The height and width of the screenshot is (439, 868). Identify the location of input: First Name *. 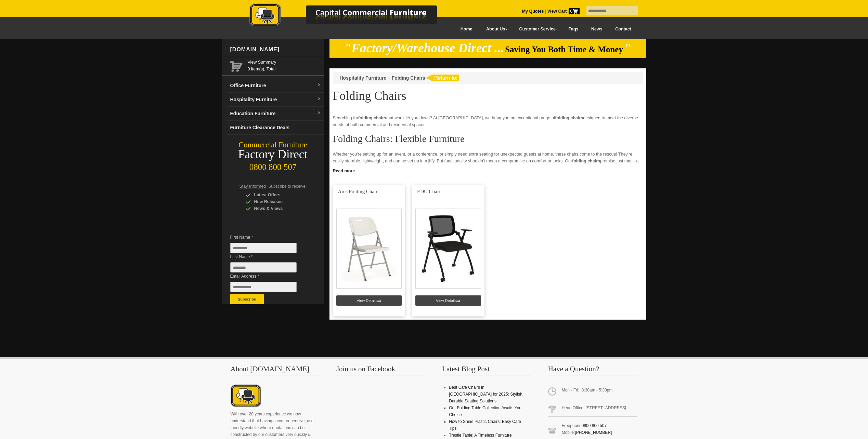
(263, 248).